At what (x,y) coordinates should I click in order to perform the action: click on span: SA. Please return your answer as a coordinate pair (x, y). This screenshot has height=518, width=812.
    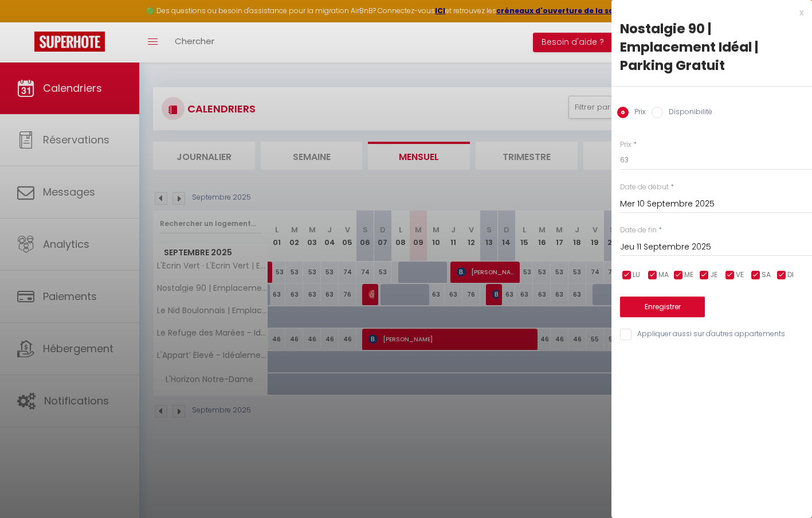
    Looking at the image, I should click on (766, 274).